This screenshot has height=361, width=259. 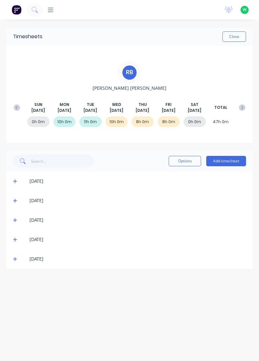 I want to click on span: TOTAL, so click(x=221, y=108).